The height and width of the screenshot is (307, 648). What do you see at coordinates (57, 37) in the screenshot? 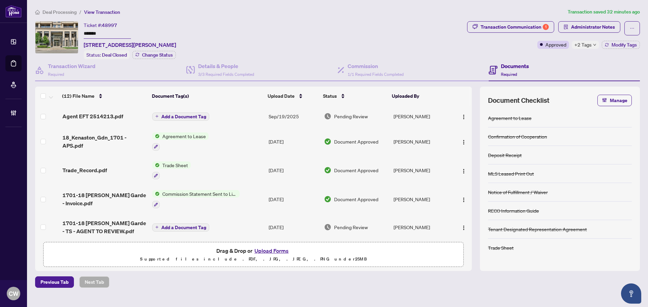
I see `img: IMG-C12317717_1.jpg` at bounding box center [57, 37].